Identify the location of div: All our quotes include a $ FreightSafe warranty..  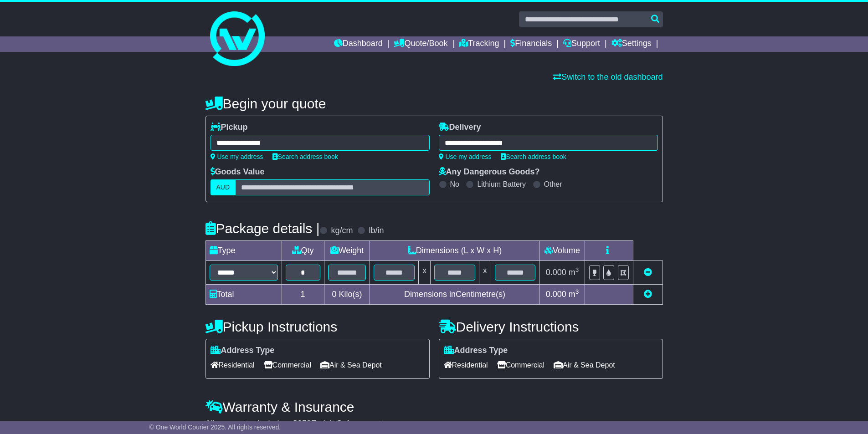
(434, 424).